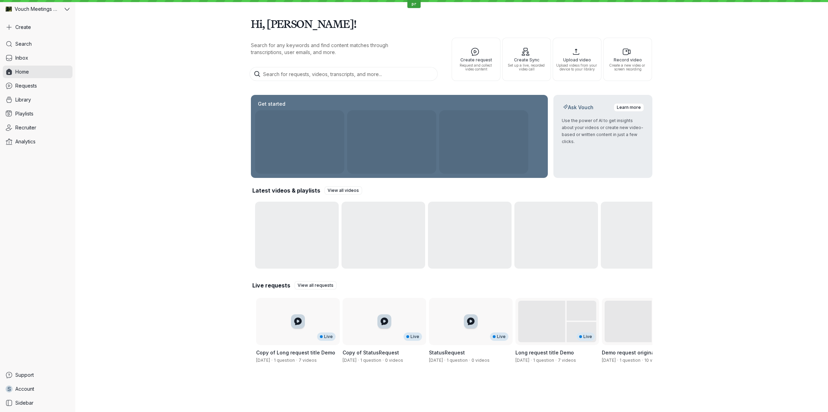 The image size is (828, 412). What do you see at coordinates (25, 389) in the screenshot?
I see `span: Account` at bounding box center [25, 389].